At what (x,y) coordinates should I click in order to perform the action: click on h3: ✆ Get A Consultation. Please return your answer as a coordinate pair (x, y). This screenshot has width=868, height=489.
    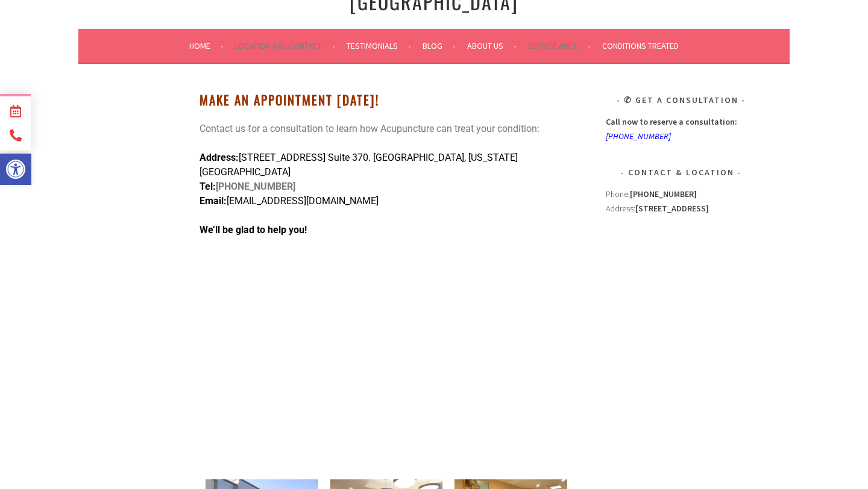
    Looking at the image, I should click on (681, 100).